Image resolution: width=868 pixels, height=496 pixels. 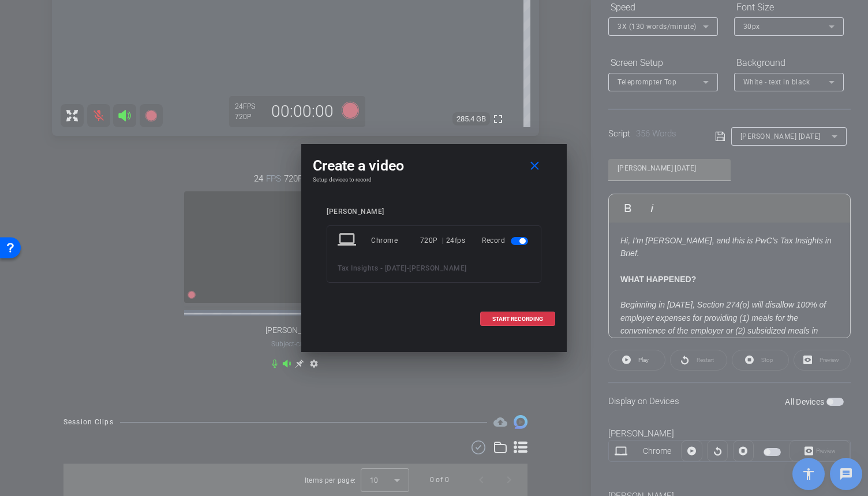 I want to click on div: Record, so click(x=507, y=240).